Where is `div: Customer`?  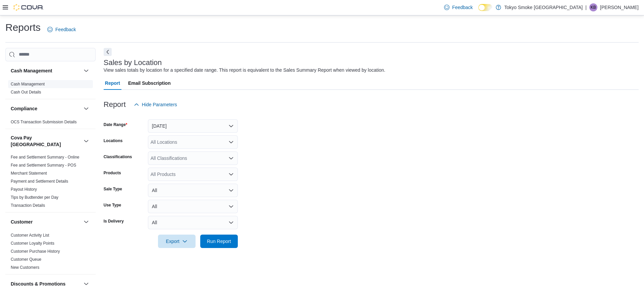 div: Customer is located at coordinates (50, 253).